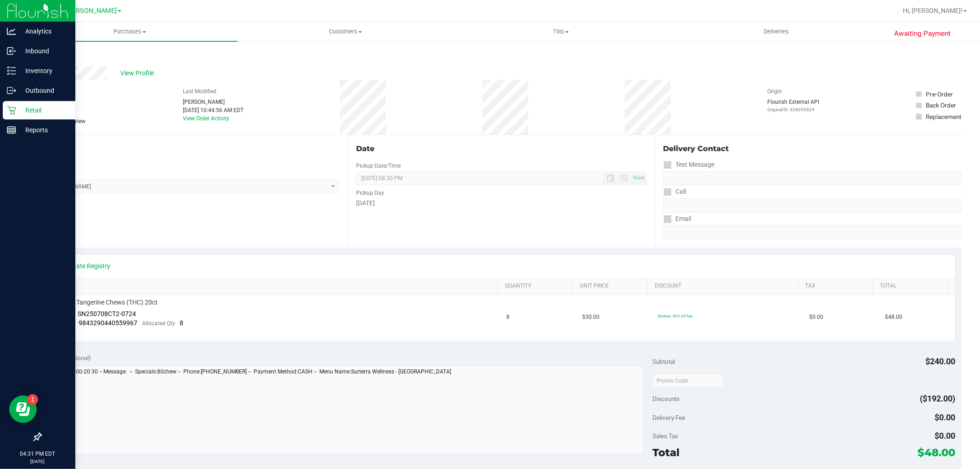 Image resolution: width=980 pixels, height=469 pixels. I want to click on span: 80chew: 80% off line, so click(675, 316).